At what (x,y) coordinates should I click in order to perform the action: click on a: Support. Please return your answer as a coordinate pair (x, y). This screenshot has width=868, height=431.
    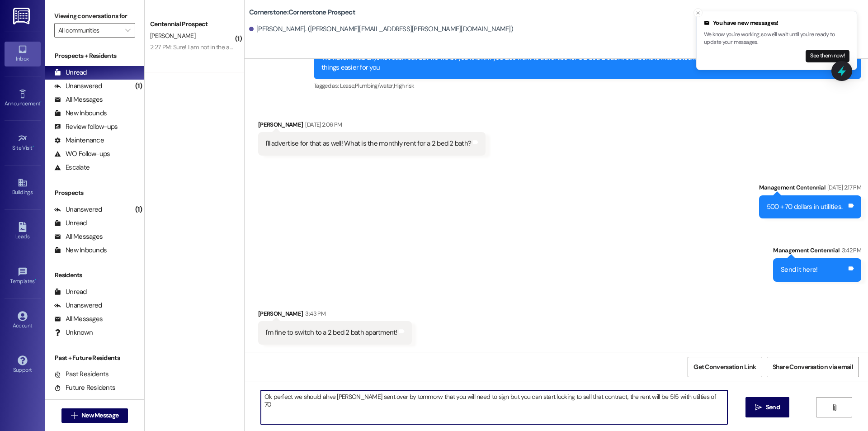
    Looking at the image, I should click on (23, 365).